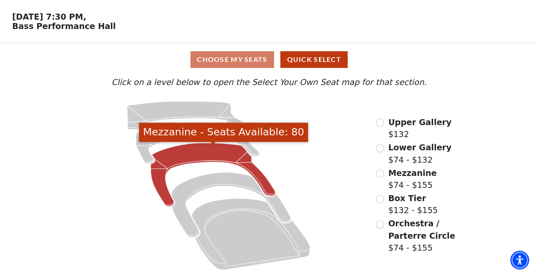  What do you see at coordinates (420, 122) in the screenshot?
I see `span: Upper Gallery` at bounding box center [420, 122].